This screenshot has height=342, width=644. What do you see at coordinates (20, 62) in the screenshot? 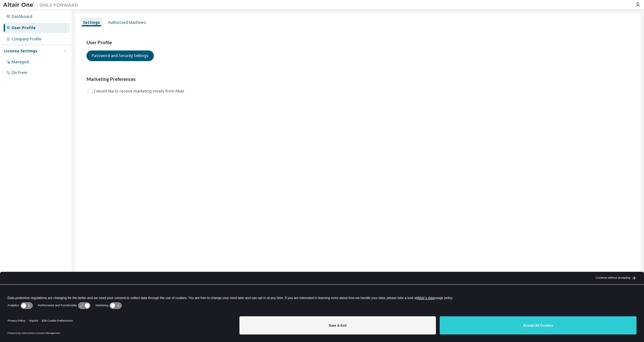
I see `div: Managed` at bounding box center [20, 62].